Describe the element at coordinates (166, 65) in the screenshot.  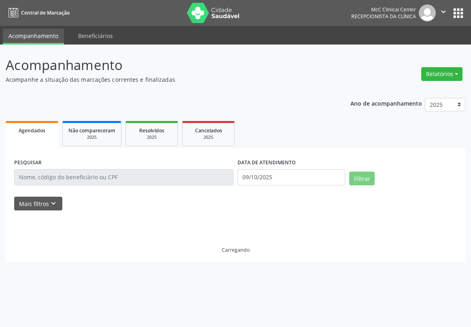
I see `p: Acompanhamento` at that location.